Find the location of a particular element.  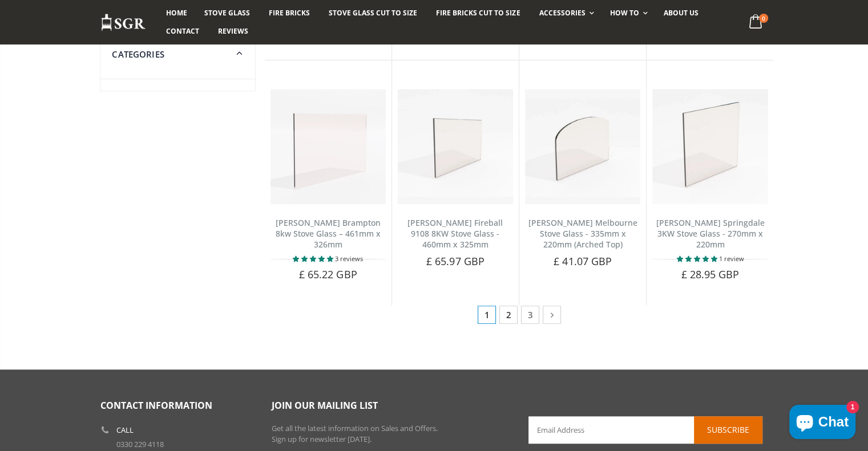

span: Fire Bricks Cut To Size is located at coordinates (478, 13).